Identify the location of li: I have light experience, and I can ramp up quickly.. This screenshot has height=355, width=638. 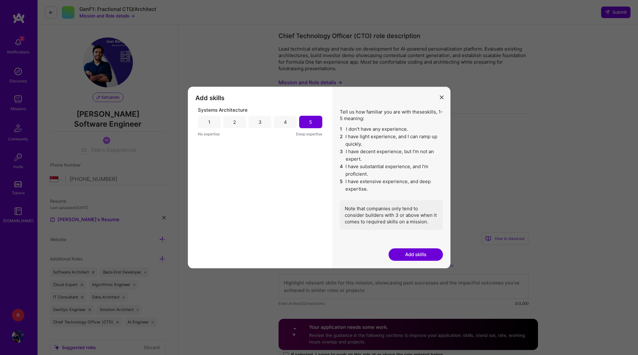
(391, 141).